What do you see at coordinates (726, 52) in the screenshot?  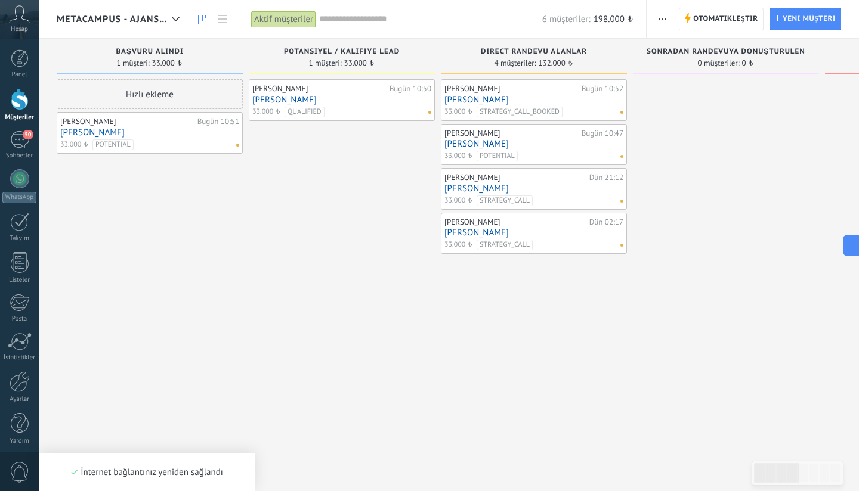 I see `div: Sonradan Randevuya Dönüştürülen` at bounding box center [726, 52].